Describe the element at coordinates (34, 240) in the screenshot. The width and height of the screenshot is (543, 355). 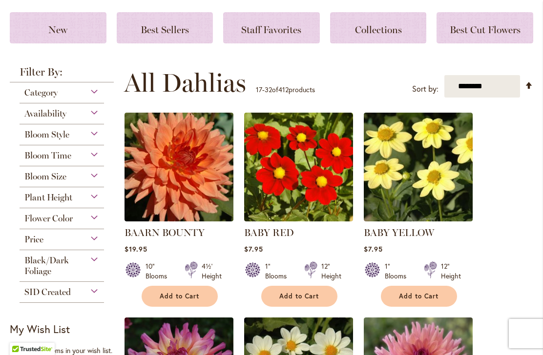
I see `span: Price` at that location.